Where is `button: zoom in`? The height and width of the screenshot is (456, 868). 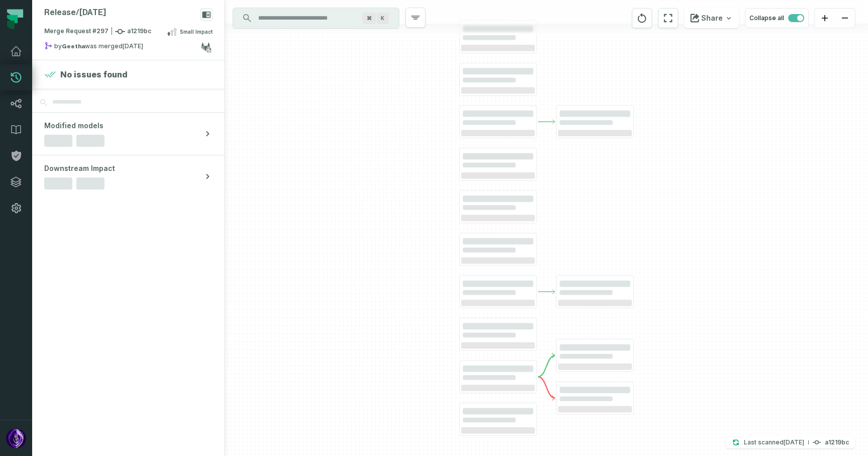 button: zoom in is located at coordinates (825, 18).